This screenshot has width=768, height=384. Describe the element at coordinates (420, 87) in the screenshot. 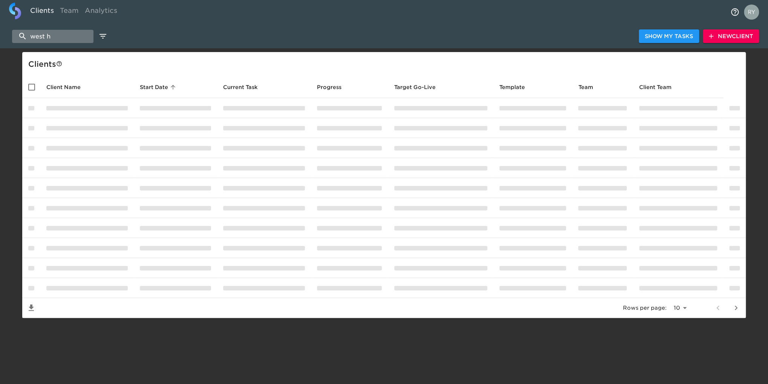

I see `span: Target Go-Live` at that location.